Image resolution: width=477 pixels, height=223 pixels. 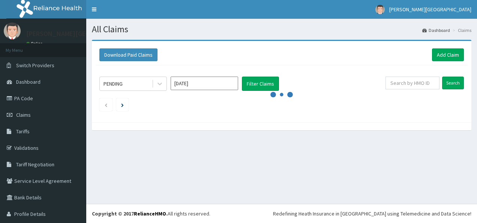 What do you see at coordinates (412, 83) in the screenshot?
I see `input: Search by HMO ID` at bounding box center [412, 83].